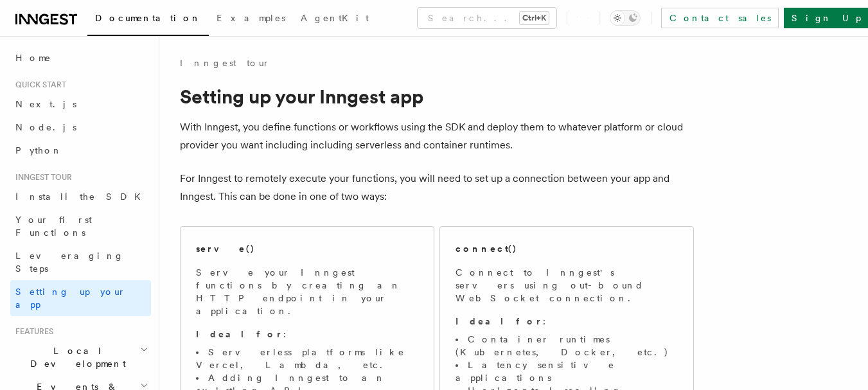 Image resolution: width=868 pixels, height=390 pixels. Describe the element at coordinates (566, 285) in the screenshot. I see `p: Connect to Inngest's servers using out-bound WebSocket connection.` at that location.